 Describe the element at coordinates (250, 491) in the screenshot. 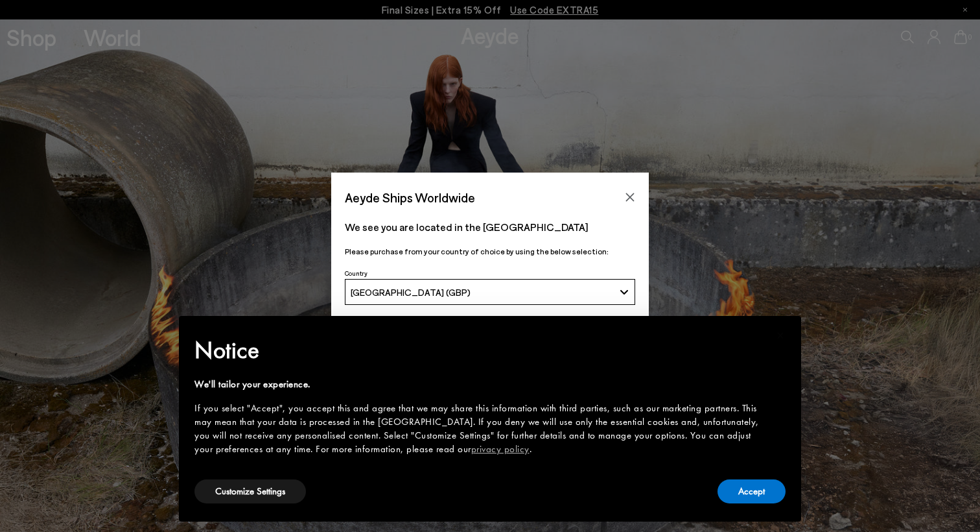

I see `button: Customize Settings` at that location.